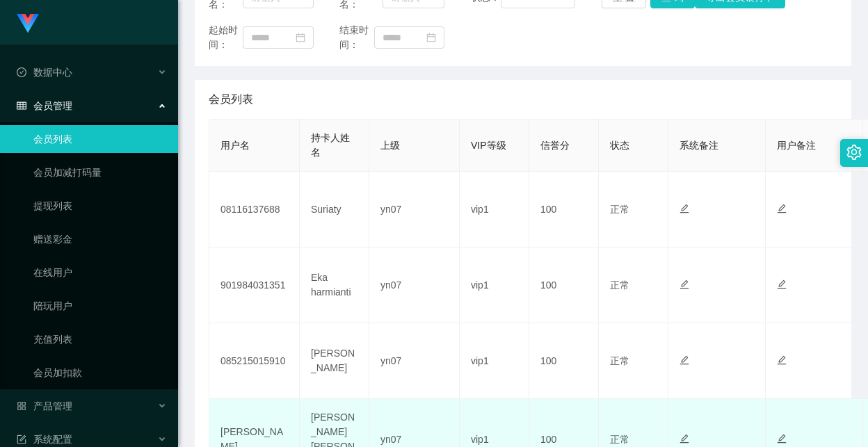 Image resolution: width=868 pixels, height=447 pixels. What do you see at coordinates (235, 145) in the screenshot?
I see `span: 用户名` at bounding box center [235, 145].